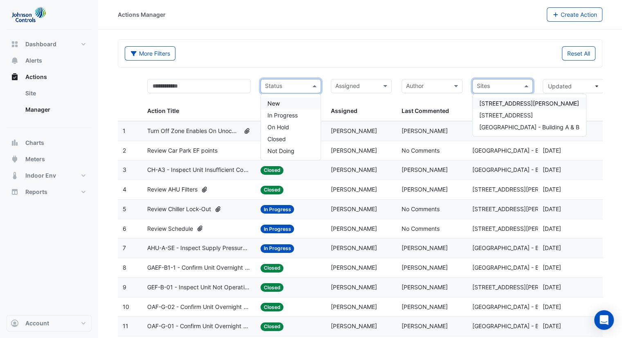 The height and width of the screenshot is (338, 622). What do you see at coordinates (199, 287) in the screenshot?
I see `span: GEF-B-01 - Inspect Unit Not Operating` at bounding box center [199, 287].